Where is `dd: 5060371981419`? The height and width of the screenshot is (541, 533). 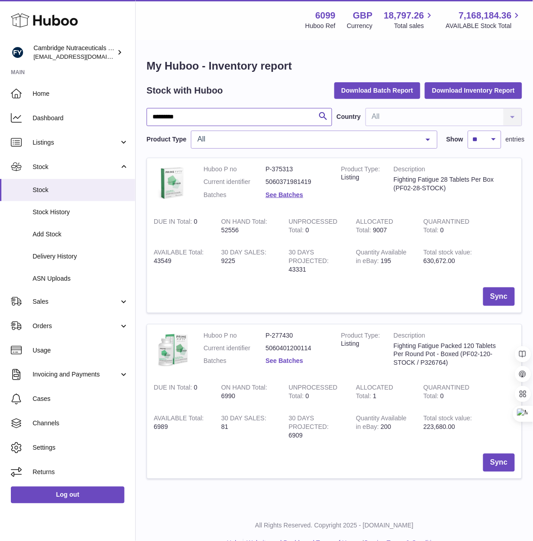
dd: 5060371981419 is located at coordinates (296, 182).